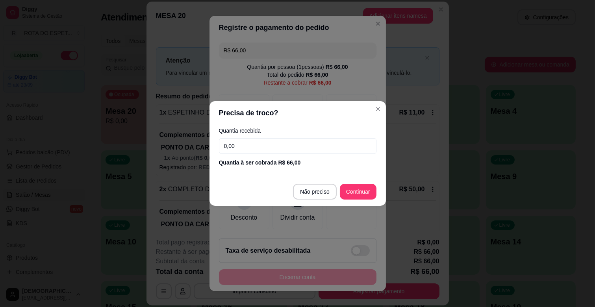  What do you see at coordinates (298, 113) in the screenshot?
I see `header: Precisa de troco?` at bounding box center [298, 113].